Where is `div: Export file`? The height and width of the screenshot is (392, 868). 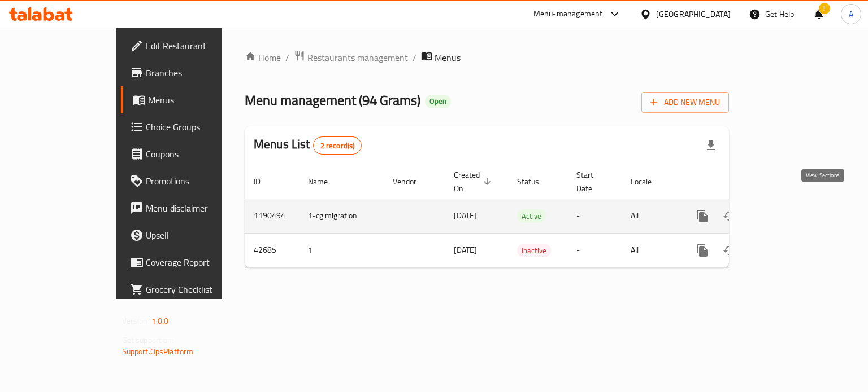 div: Export file is located at coordinates (711, 146).